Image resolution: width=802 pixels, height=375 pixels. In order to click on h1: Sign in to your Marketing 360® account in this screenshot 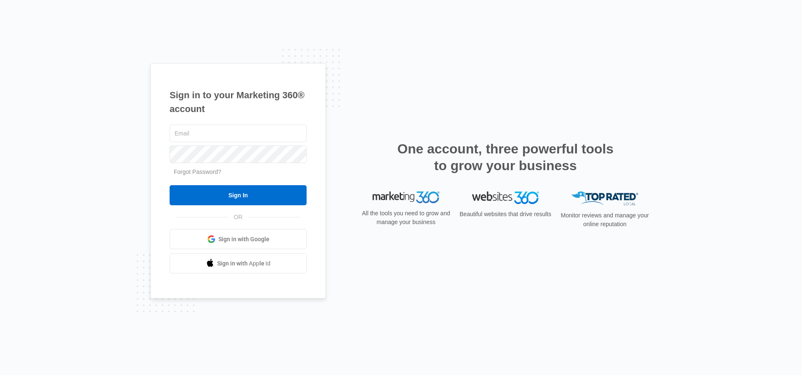, I will do `click(238, 102)`.